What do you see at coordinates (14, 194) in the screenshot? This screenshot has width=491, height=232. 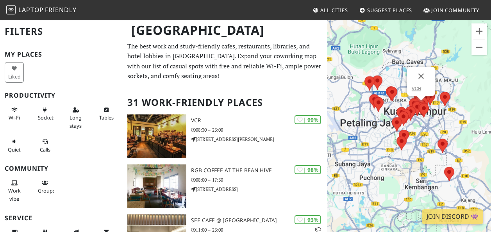 I see `span: People working` at bounding box center [14, 194].